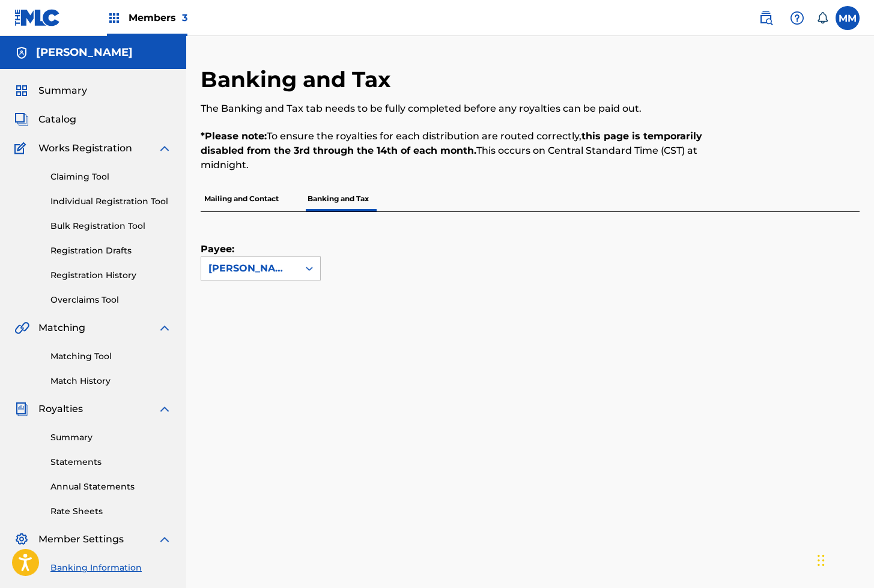 This screenshot has height=588, width=874. I want to click on img: help, so click(797, 18).